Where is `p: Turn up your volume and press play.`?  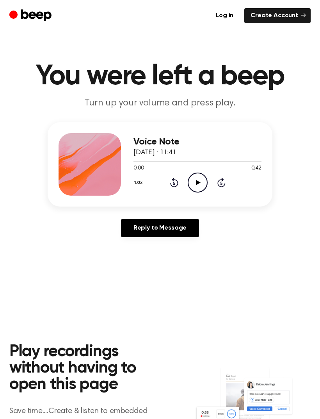
p: Turn up your volume and press play. is located at coordinates (160, 103).